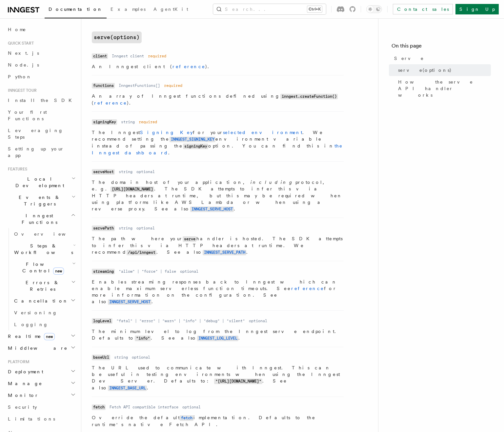 The image size is (504, 432). Describe the element at coordinates (218, 338) in the screenshot. I see `a: INNGEST_LOG_LEVEL` at that location.